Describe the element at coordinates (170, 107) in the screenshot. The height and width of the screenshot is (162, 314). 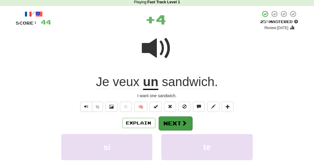
I see `button: Reset to 0% Mastered (alt+r)` at that location.